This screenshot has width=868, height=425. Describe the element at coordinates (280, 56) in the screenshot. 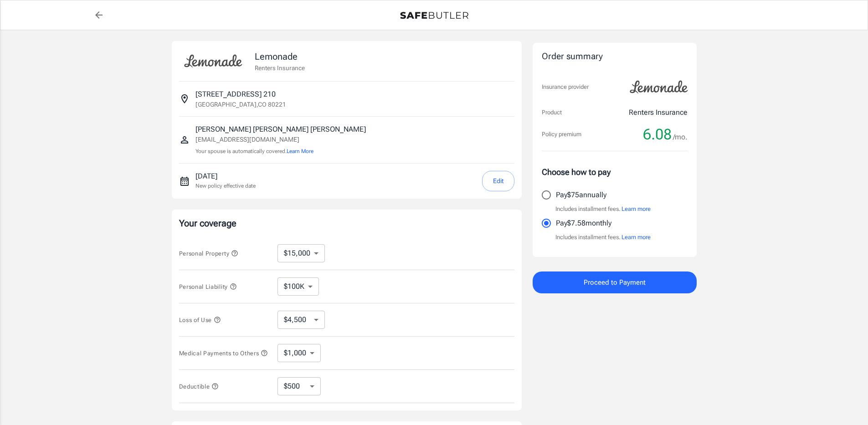

I see `p: Lemonade` at that location.